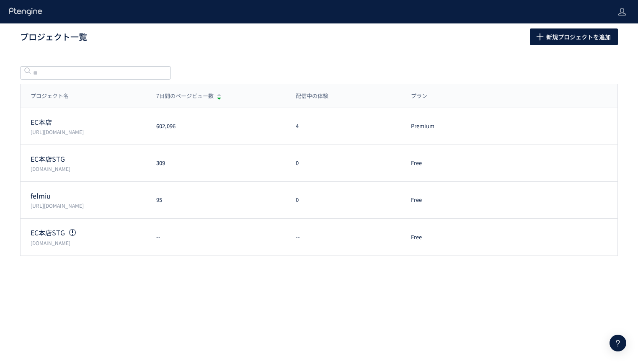 The image size is (638, 364). Describe the element at coordinates (419, 96) in the screenshot. I see `span: プラン` at that location.